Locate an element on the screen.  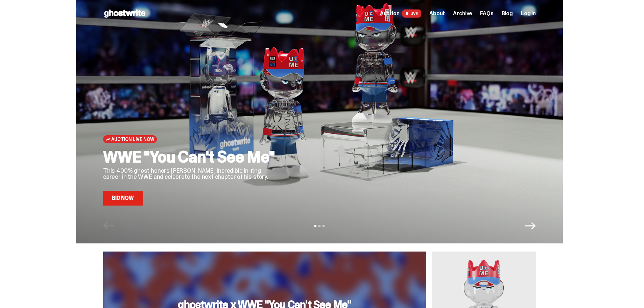
button: View slide 3 is located at coordinates (324, 226).